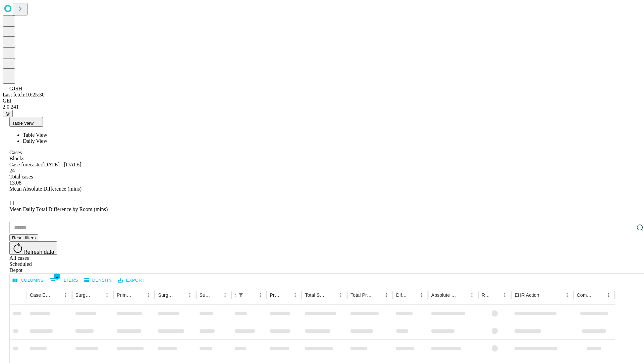 This screenshot has height=363, width=644. I want to click on div: Total Predicted Duration, so click(361, 295).